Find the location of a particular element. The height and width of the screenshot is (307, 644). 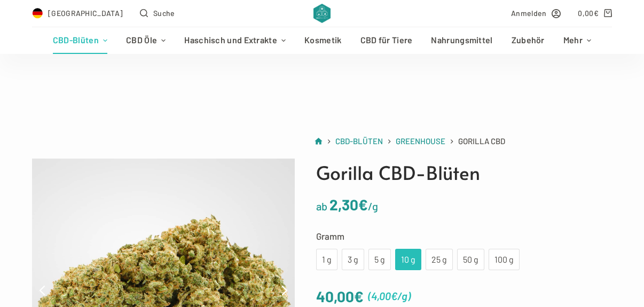

div: 100 g is located at coordinates (504, 259).